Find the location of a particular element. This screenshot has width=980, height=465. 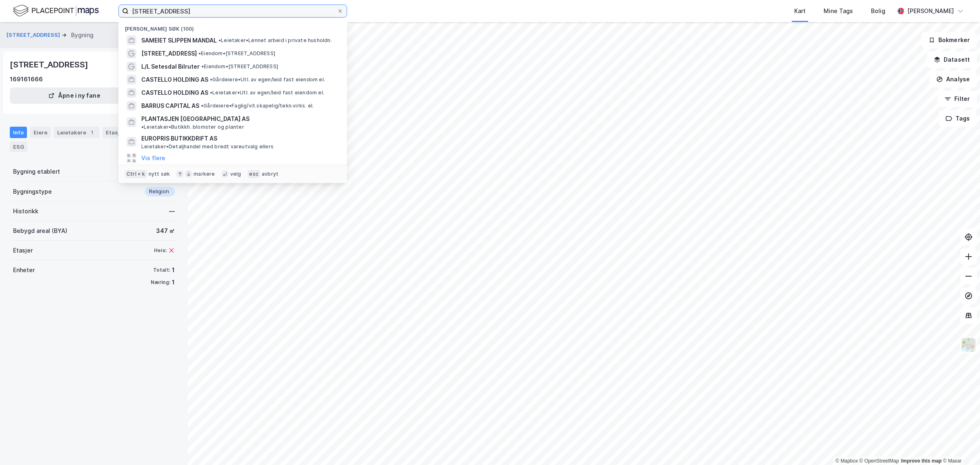

a: Mapbox is located at coordinates (847, 460).